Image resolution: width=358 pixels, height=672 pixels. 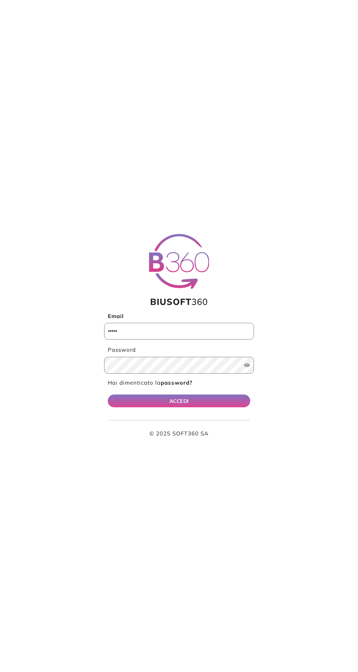 I want to click on b: Email, so click(x=116, y=316).